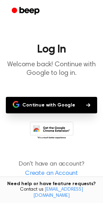  What do you see at coordinates (52, 193) in the screenshot?
I see `span: Contact us` at bounding box center [52, 193].